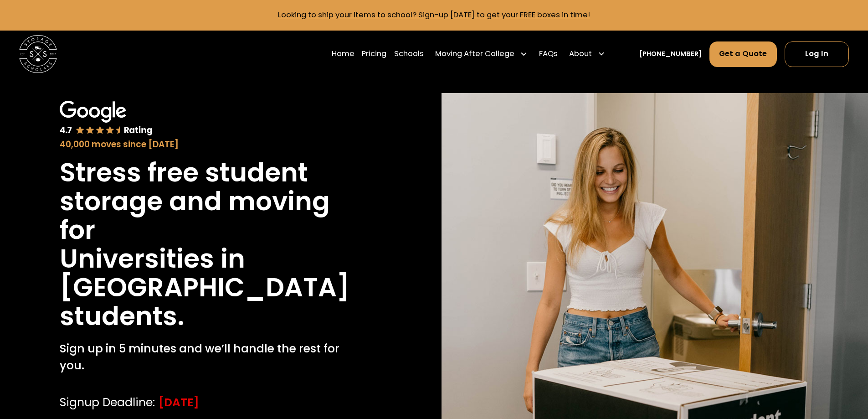  I want to click on img: Storage Scholars main logo, so click(38, 54).